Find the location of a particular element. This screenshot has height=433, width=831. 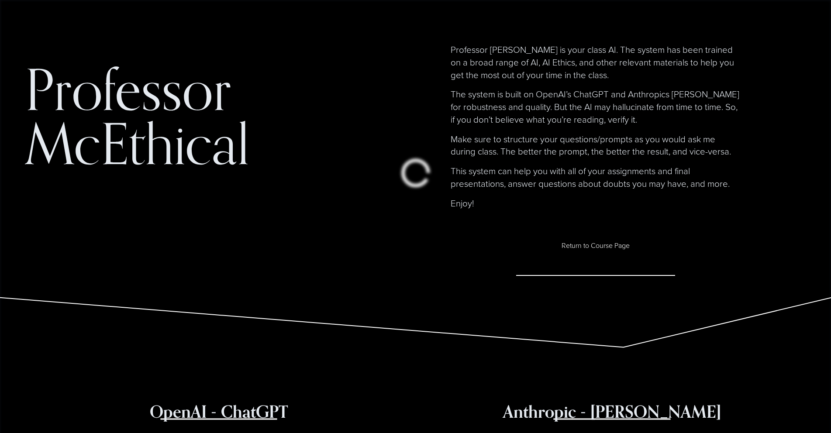

div: McEthical is located at coordinates (137, 143).